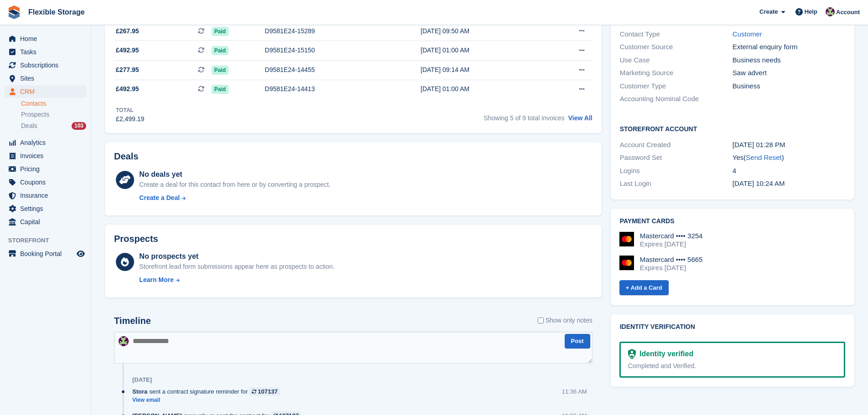 The image size is (868, 415). Describe the element at coordinates (672, 236) in the screenshot. I see `div: Mastercard •••• 3254` at that location.